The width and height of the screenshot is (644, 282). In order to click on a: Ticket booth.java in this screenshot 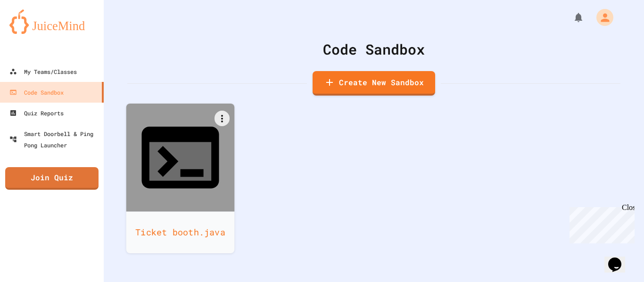, I will do `click(181, 179)`.